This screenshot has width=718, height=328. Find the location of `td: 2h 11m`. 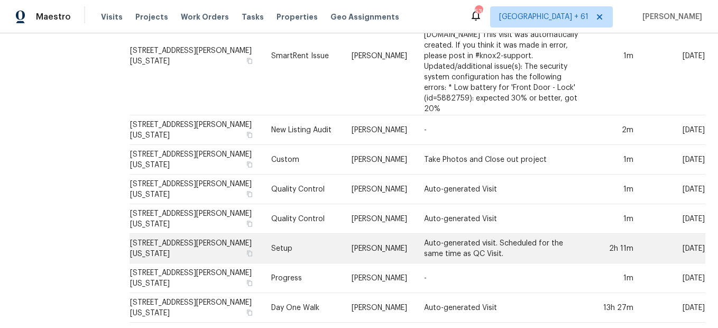

td: 2h 11m is located at coordinates (615, 248).